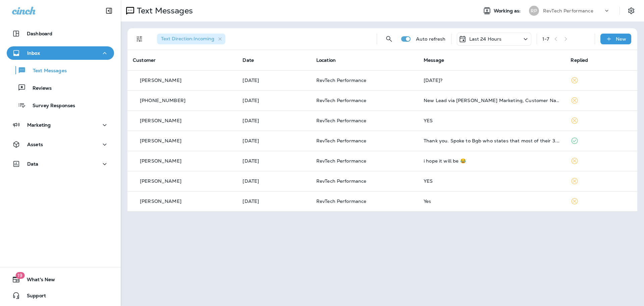 This screenshot has width=644, height=306. What do you see at coordinates (326, 60) in the screenshot?
I see `span: Location` at bounding box center [326, 60].